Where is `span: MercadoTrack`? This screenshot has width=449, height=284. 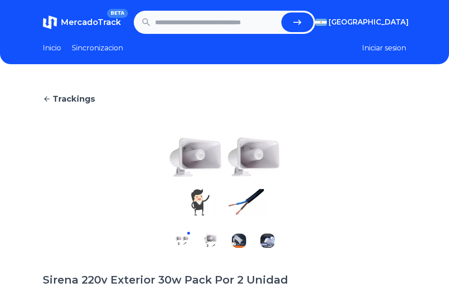
span: MercadoTrack is located at coordinates (91, 22).